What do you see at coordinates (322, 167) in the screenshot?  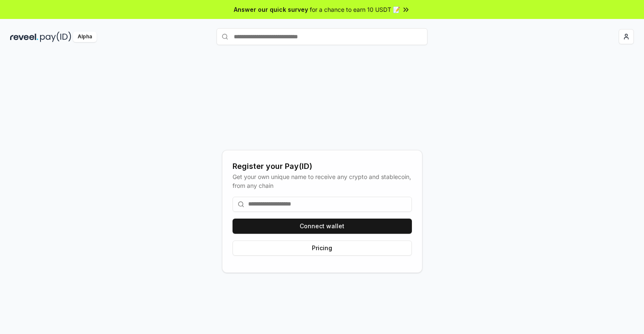 I see `div: Register your Pay(ID)` at bounding box center [322, 167].